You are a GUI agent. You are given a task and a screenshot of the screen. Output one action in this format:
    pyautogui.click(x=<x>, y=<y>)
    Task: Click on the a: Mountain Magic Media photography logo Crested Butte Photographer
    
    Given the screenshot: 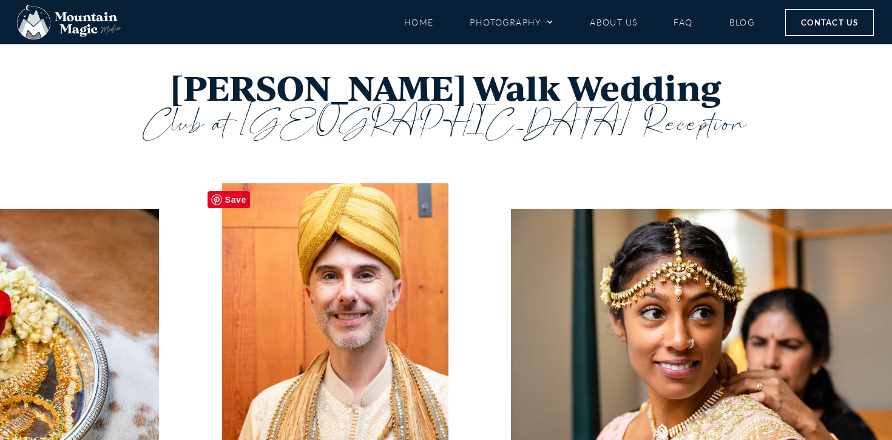 What is the action you would take?
    pyautogui.click(x=69, y=22)
    